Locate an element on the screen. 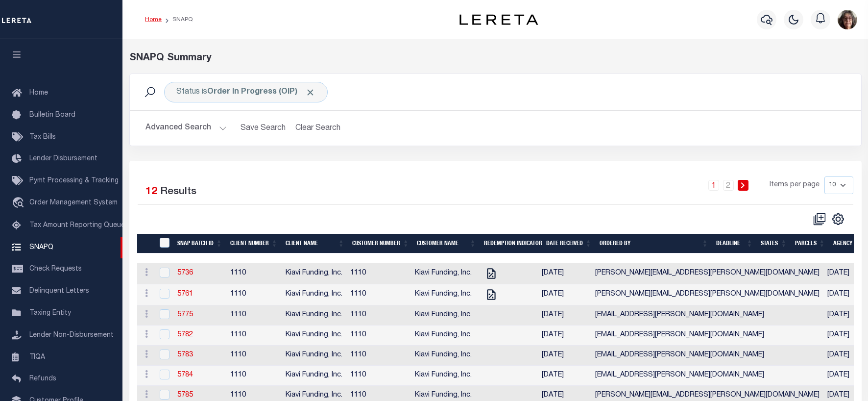 Image resolution: width=868 pixels, height=401 pixels. div: Status is is located at coordinates (246, 92).